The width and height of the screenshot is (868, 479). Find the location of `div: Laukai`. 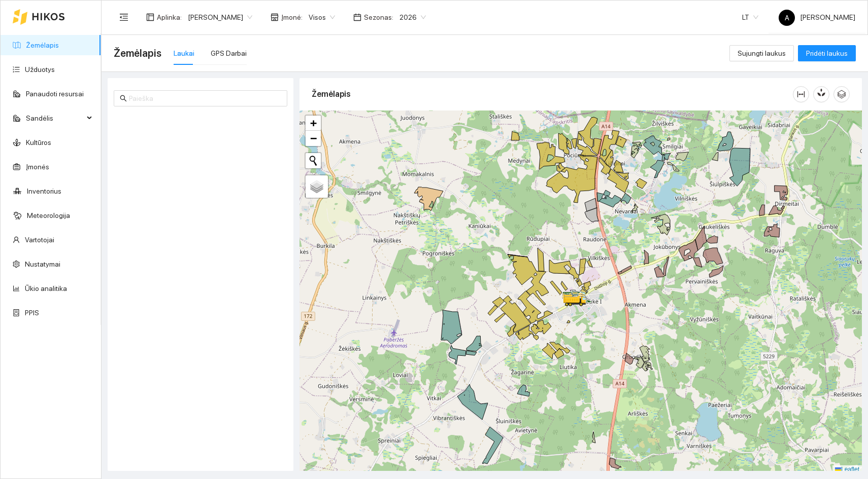

div: Laukai is located at coordinates (184, 53).